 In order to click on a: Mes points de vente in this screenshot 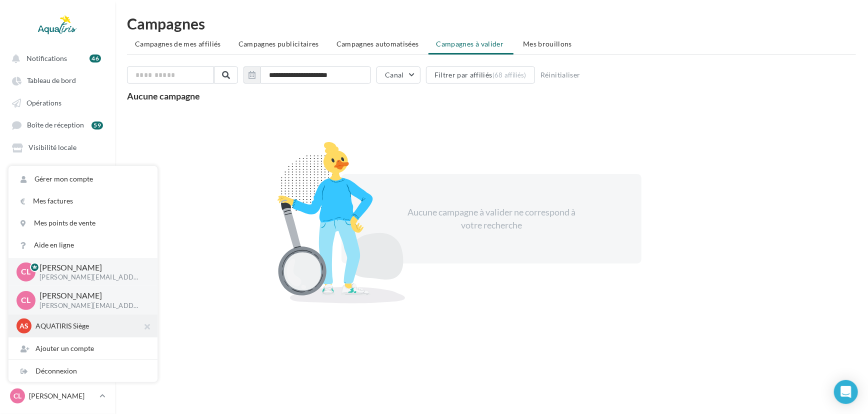, I will do `click(83, 223)`.